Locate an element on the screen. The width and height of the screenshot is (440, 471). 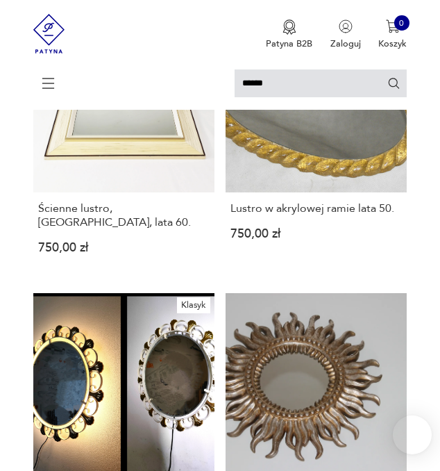
a: Ikona medaluPatyna B2B is located at coordinates (289, 35).